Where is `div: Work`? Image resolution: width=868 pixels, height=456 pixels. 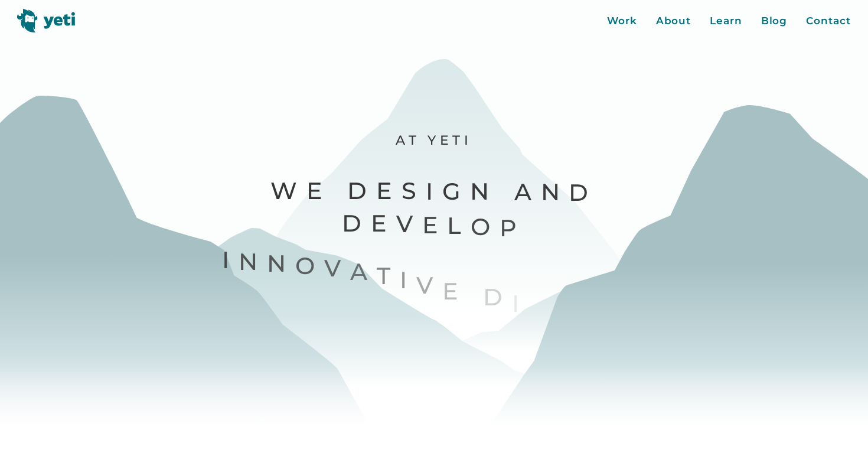 div: Work is located at coordinates (622, 21).